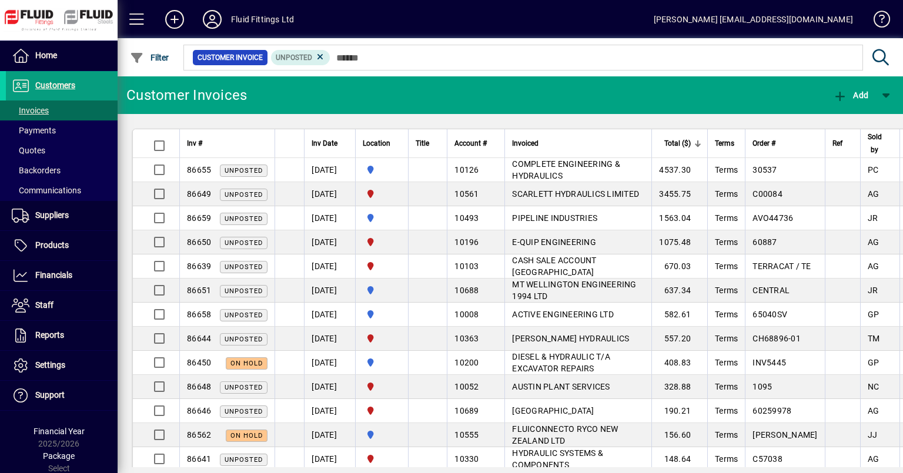 Image resolution: width=903 pixels, height=473 pixels. Describe the element at coordinates (566, 170) in the screenshot. I see `span: COMPLETE ENGINEERING & HYDRAULICS` at that location.